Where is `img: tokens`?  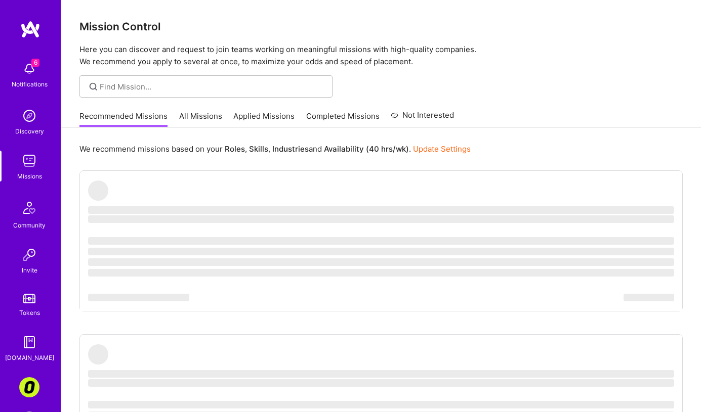 img: tokens is located at coordinates (29, 298).